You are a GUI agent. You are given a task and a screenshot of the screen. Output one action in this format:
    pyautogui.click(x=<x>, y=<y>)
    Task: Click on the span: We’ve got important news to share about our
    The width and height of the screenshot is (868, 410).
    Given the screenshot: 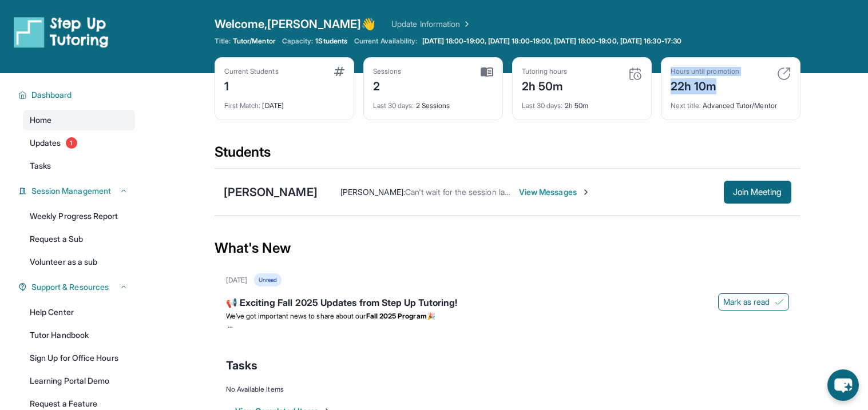 What is the action you would take?
    pyautogui.click(x=296, y=315)
    